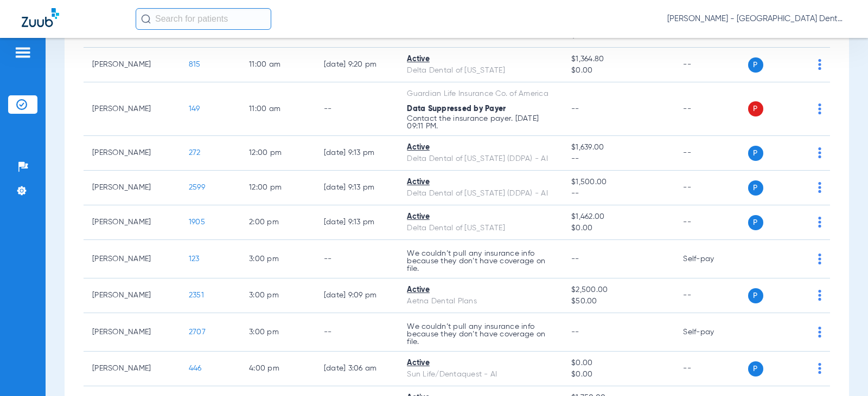 This screenshot has height=396, width=868. Describe the element at coordinates (195, 153) in the screenshot. I see `span: 272` at that location.